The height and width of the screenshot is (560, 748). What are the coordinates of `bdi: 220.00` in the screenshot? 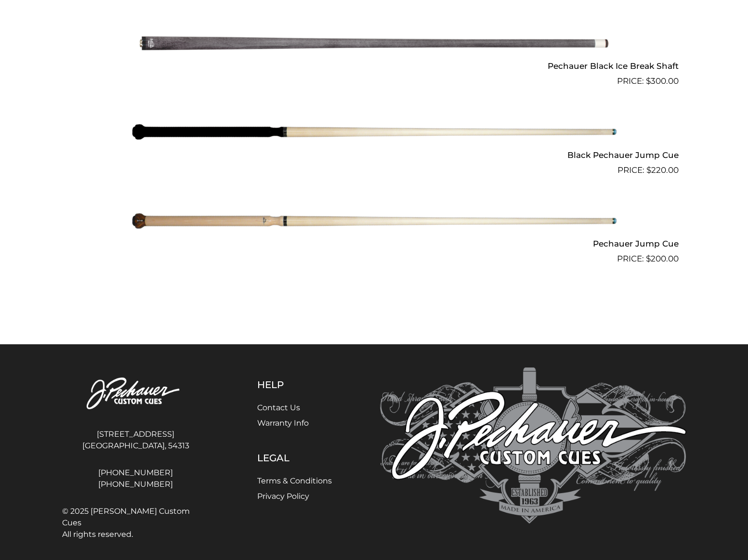 It's located at (662, 170).